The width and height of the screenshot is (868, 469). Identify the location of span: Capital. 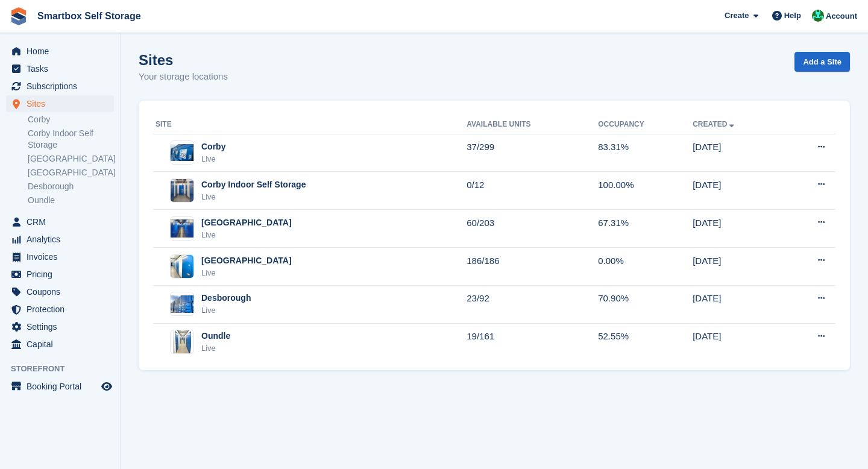
(63, 344).